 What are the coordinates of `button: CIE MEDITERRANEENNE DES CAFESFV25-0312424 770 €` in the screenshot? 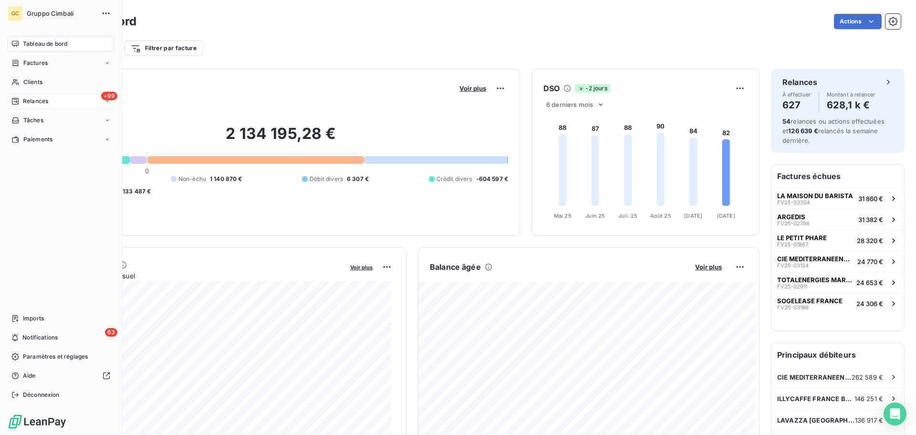 It's located at (838, 261).